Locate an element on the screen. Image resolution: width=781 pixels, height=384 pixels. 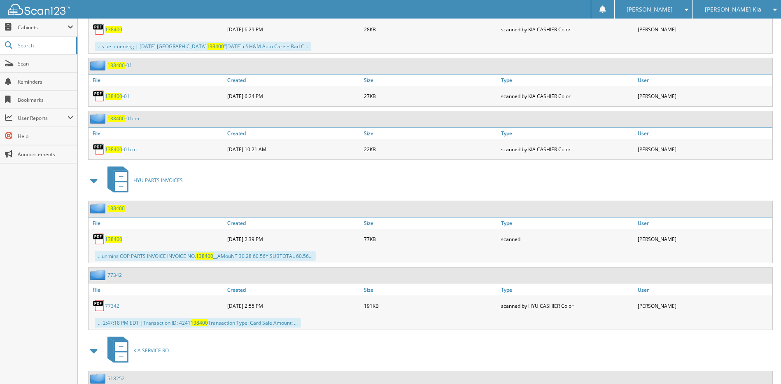
div: scanned is located at coordinates (567, 239).